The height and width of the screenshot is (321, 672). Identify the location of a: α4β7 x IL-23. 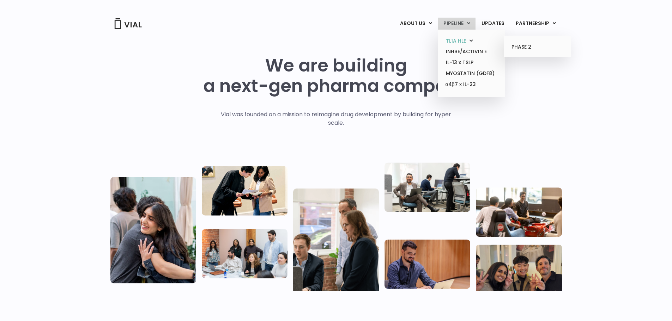
(471, 85).